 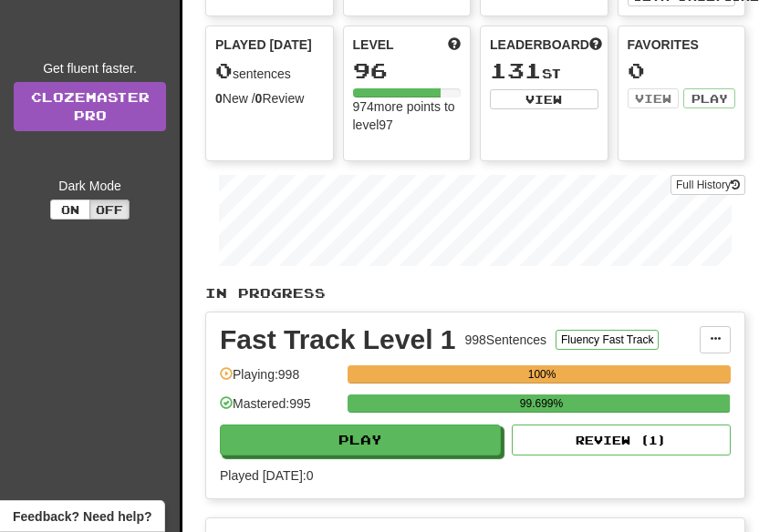 What do you see at coordinates (373, 45) in the screenshot?
I see `span: Level` at bounding box center [373, 45].